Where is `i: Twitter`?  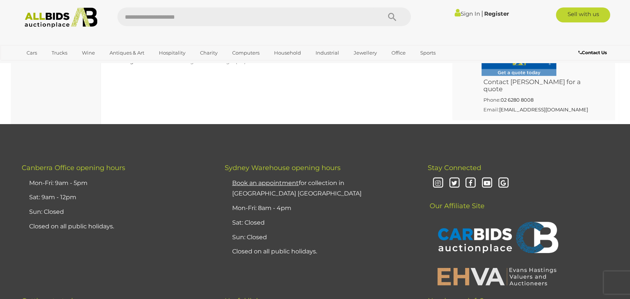
i: Twitter is located at coordinates (455, 183).